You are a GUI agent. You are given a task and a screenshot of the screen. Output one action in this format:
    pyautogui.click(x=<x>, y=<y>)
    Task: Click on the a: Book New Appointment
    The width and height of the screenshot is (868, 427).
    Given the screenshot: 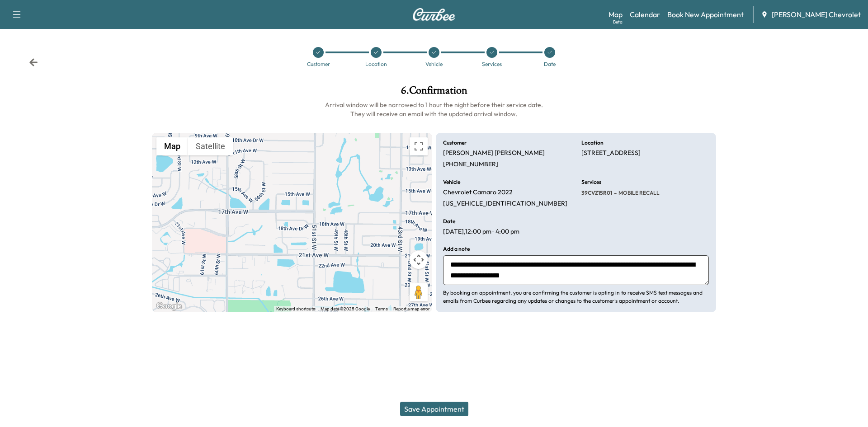 What is the action you would take?
    pyautogui.click(x=706, y=14)
    